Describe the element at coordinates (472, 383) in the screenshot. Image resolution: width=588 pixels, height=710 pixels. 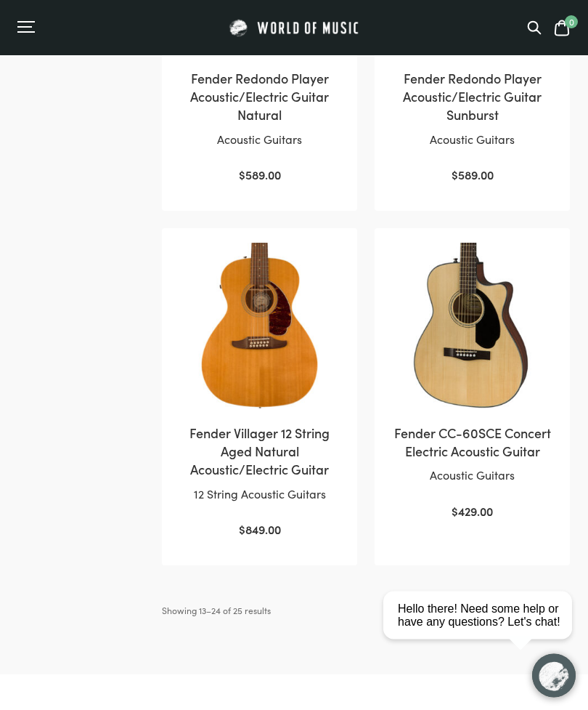
I see `a: Fender CC-60SCE Concert Electric Acoustic GuitarAcoustic Guitars $429.00` at that location.